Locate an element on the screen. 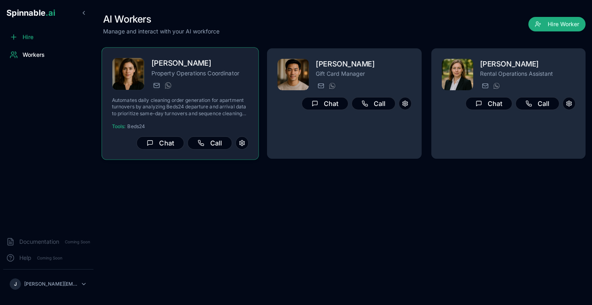  img: Freya Costa is located at coordinates (457, 74).